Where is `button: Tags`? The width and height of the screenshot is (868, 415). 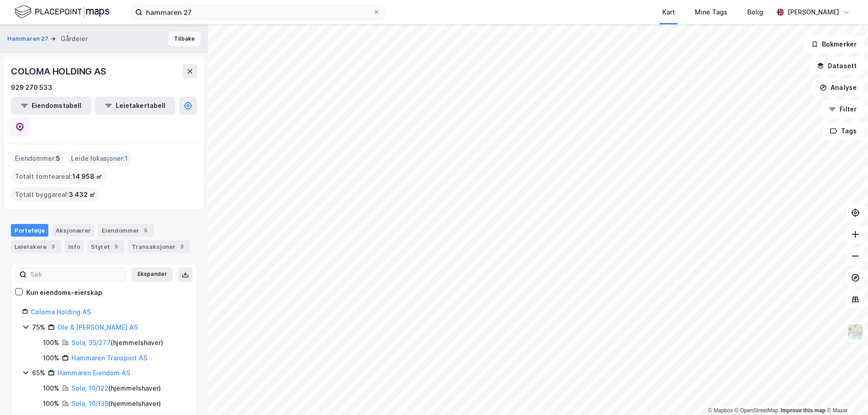 button: Tags is located at coordinates (844, 131).